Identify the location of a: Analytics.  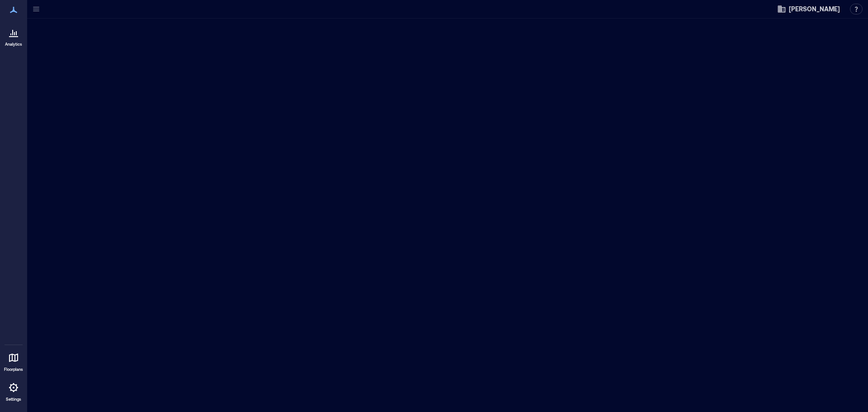
(14, 36).